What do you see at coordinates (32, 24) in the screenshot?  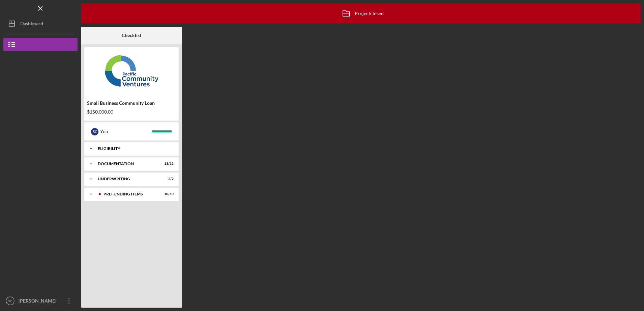 I see `div: Dashboard` at bounding box center [32, 24].